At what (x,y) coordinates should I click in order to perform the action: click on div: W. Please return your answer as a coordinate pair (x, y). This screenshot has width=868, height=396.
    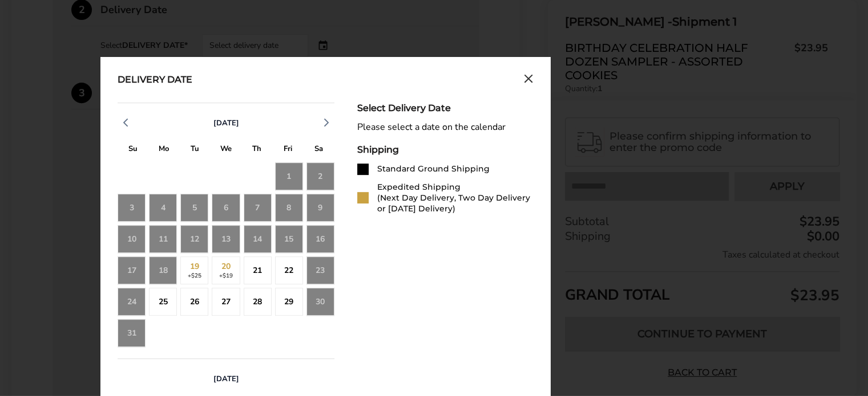
    Looking at the image, I should click on (226, 150).